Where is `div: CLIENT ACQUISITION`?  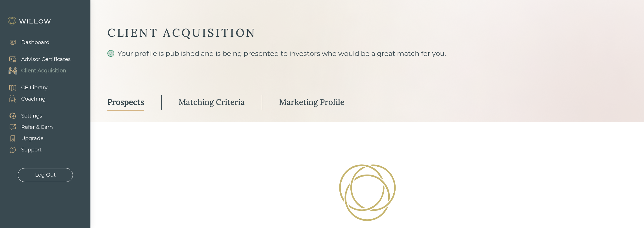
div: CLIENT ACQUISITION is located at coordinates (367, 33).